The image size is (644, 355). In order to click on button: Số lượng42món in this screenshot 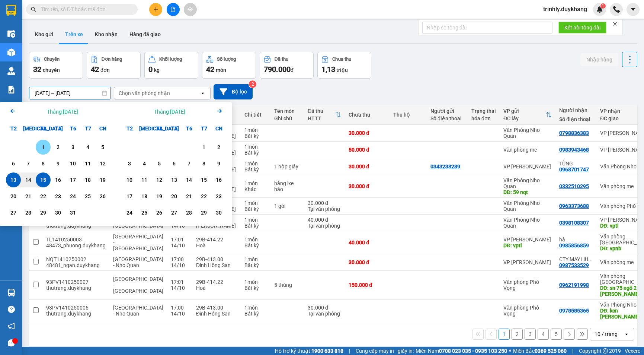, I will do `click(229, 66)`.